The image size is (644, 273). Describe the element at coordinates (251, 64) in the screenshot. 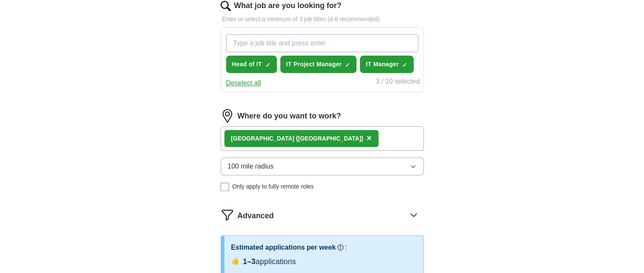

I see `button: Head of IT✓` at that location.